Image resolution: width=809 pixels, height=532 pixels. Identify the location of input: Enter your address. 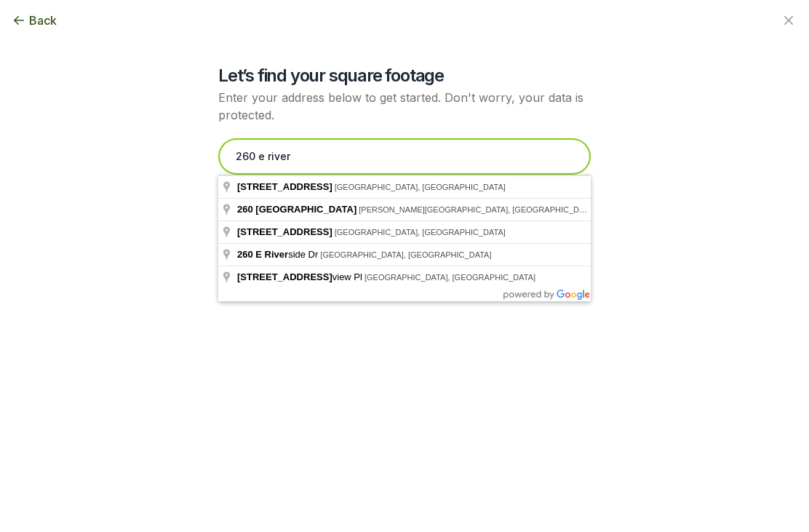
(404, 157).